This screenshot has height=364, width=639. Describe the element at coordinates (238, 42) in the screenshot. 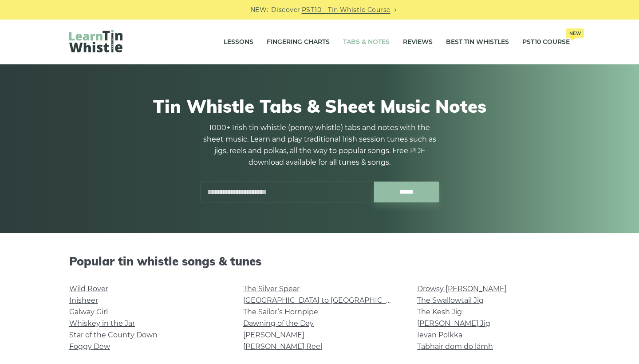

I see `a: Lessons` at that location.